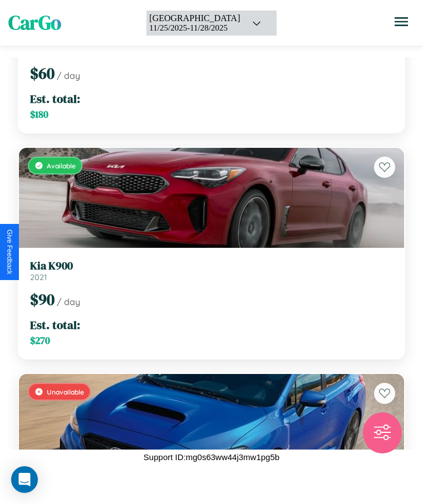  I want to click on span: $ 60, so click(42, 73).